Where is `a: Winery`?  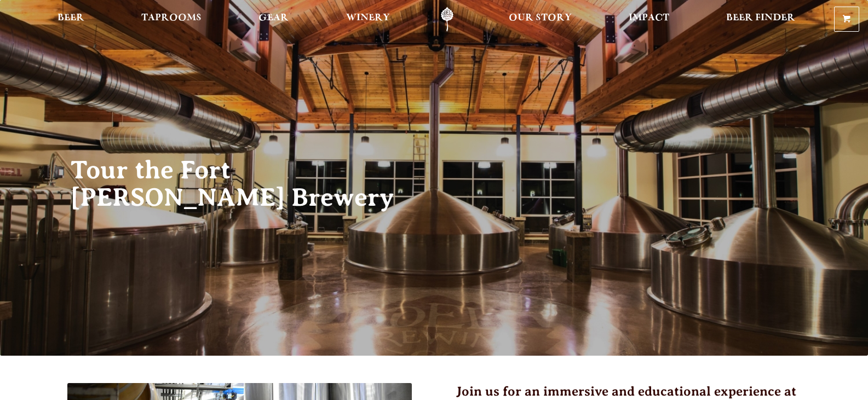
a: Winery is located at coordinates (368, 19).